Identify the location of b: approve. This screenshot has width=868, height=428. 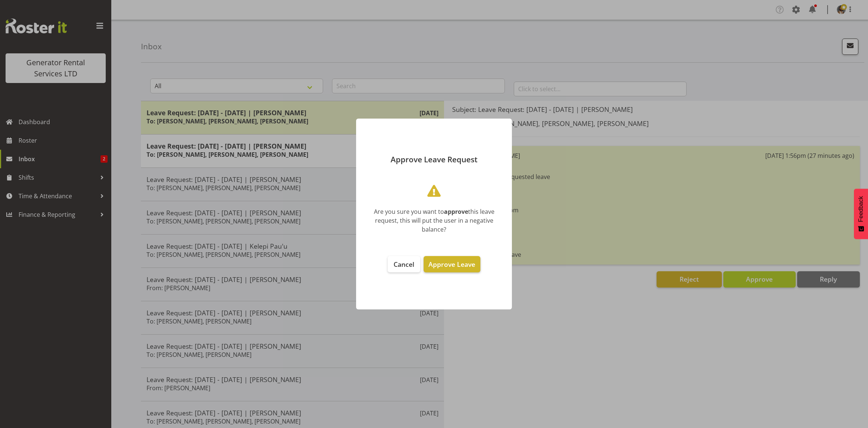
(456, 212).